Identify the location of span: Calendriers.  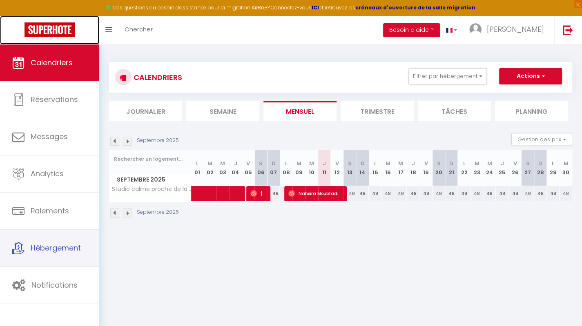
(51, 62).